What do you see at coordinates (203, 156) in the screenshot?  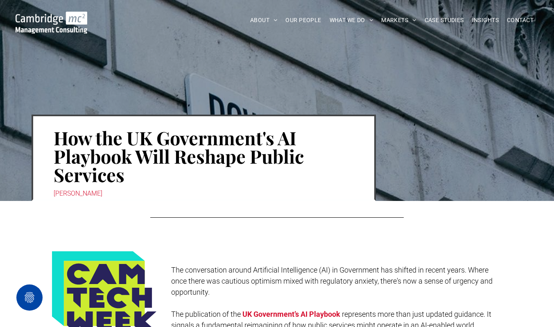 I see `h1: How the UK Government's AI Playbook Will Reshape Public Services` at bounding box center [203, 156].